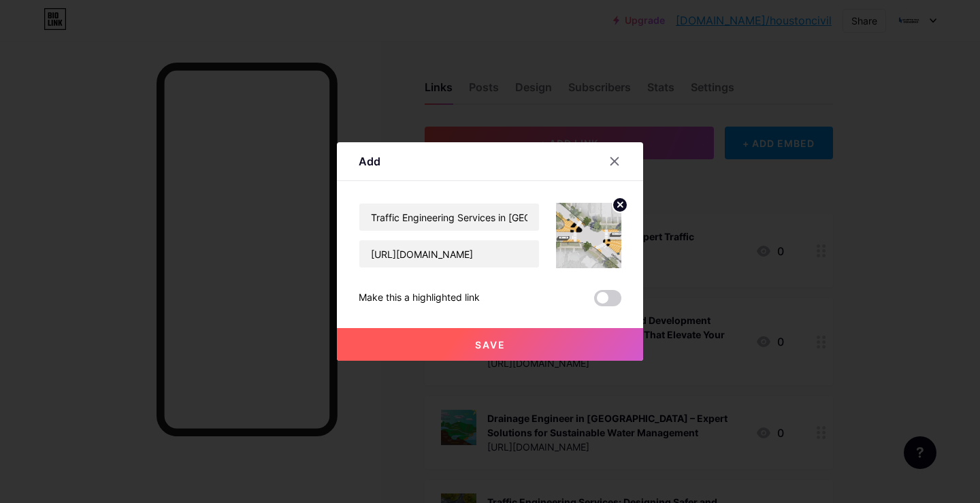  Describe the element at coordinates (490, 345) in the screenshot. I see `button: Save` at that location.